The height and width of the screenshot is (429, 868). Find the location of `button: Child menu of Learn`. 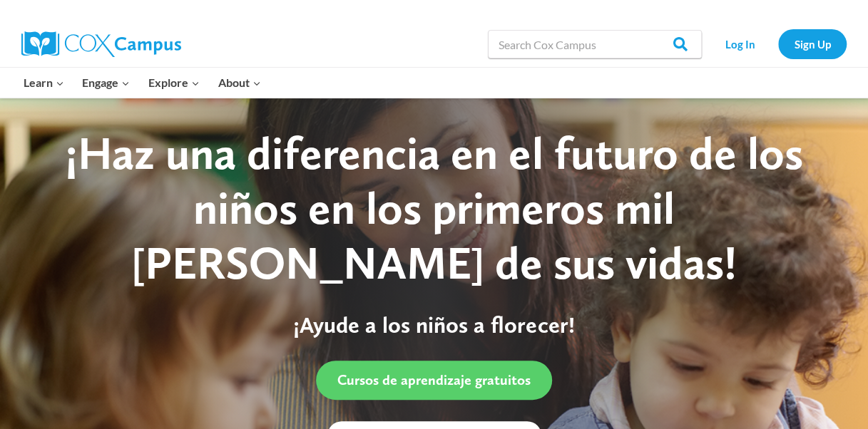

button: Child menu of Learn is located at coordinates (43, 83).